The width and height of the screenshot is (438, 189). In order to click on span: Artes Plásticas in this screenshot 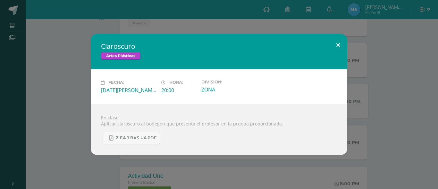, I will do `click(121, 56)`.